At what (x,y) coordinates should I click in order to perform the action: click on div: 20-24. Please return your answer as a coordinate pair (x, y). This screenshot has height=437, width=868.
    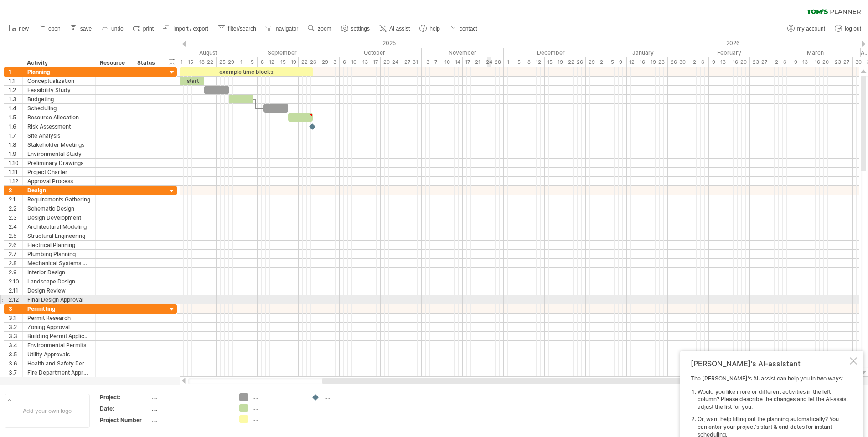
    Looking at the image, I should click on (390, 62).